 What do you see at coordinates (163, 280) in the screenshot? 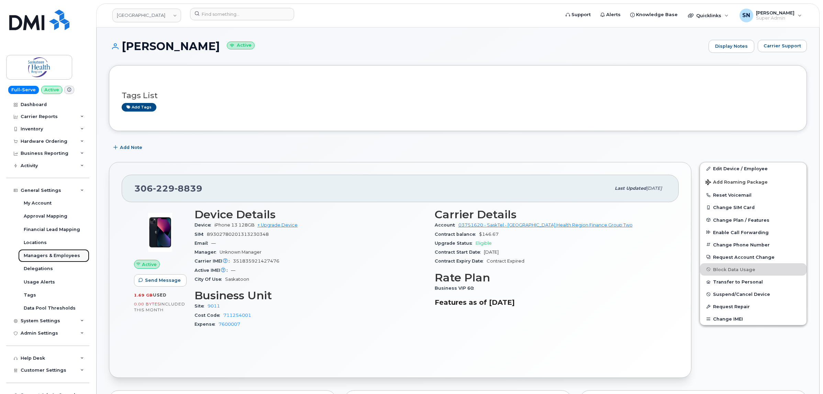
I see `span: Send Message` at bounding box center [163, 280].